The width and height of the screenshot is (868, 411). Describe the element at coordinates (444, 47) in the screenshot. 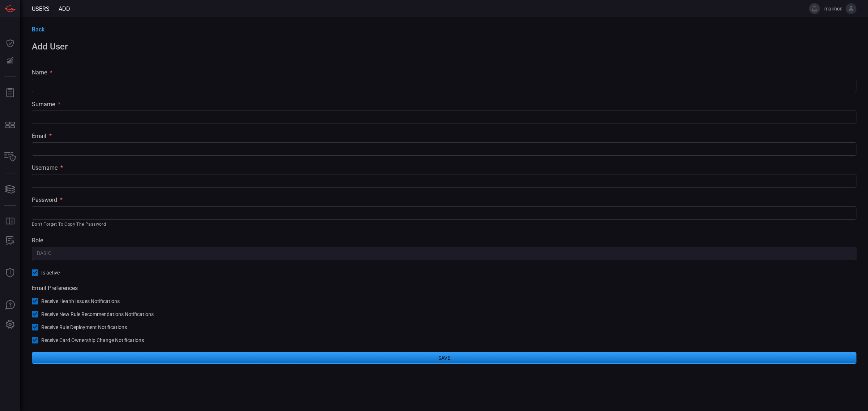

I see `h1: Add User` at that location.